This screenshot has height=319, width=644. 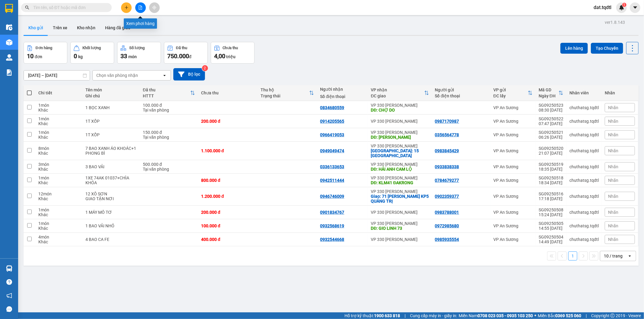 I want to click on div: 0784679277, so click(x=447, y=180).